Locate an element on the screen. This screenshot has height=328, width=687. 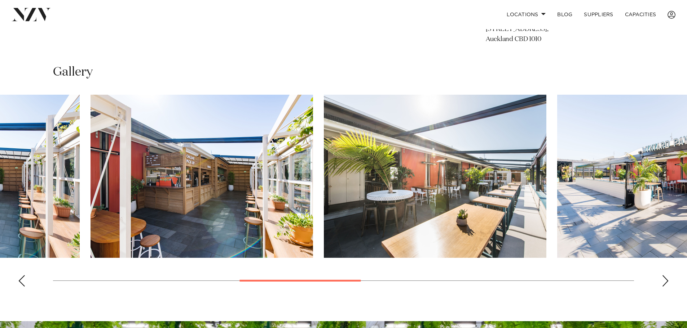
swiper-slide: 5 / 12 is located at coordinates (202, 176).